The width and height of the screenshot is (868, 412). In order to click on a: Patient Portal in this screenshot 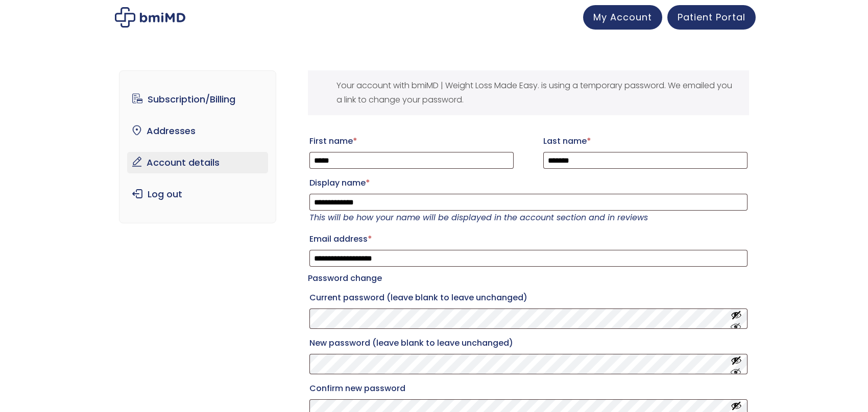, I will do `click(711, 17)`.